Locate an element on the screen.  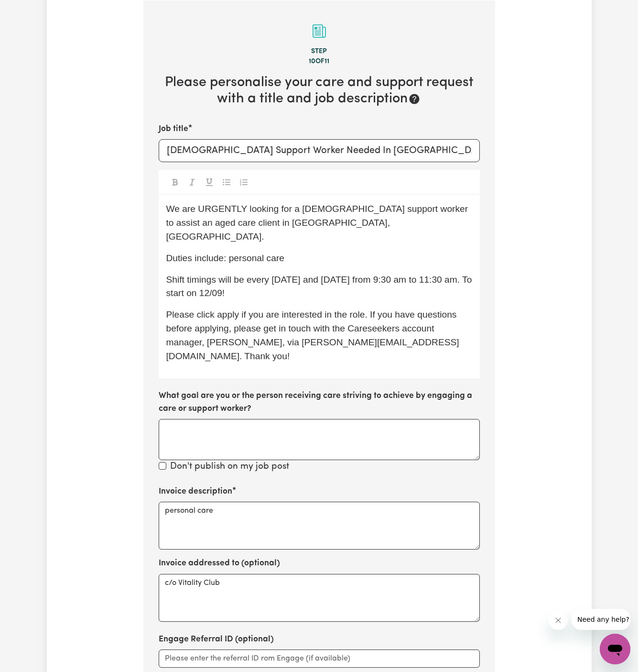
label: Job title is located at coordinates (173, 129).